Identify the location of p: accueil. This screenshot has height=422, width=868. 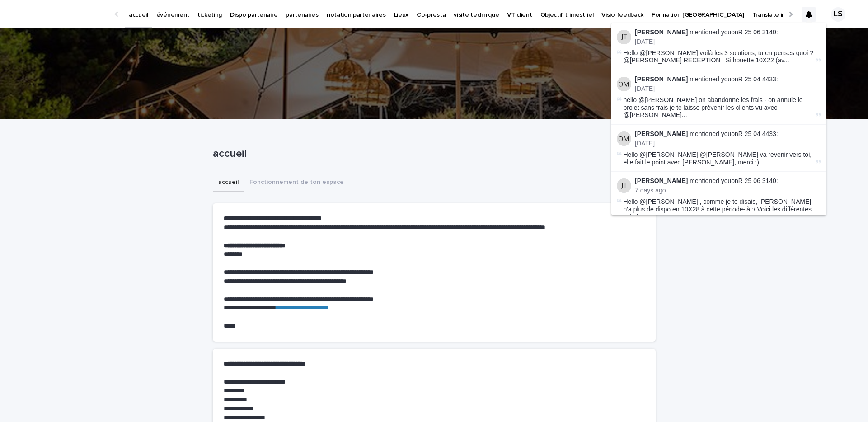
(432, 154).